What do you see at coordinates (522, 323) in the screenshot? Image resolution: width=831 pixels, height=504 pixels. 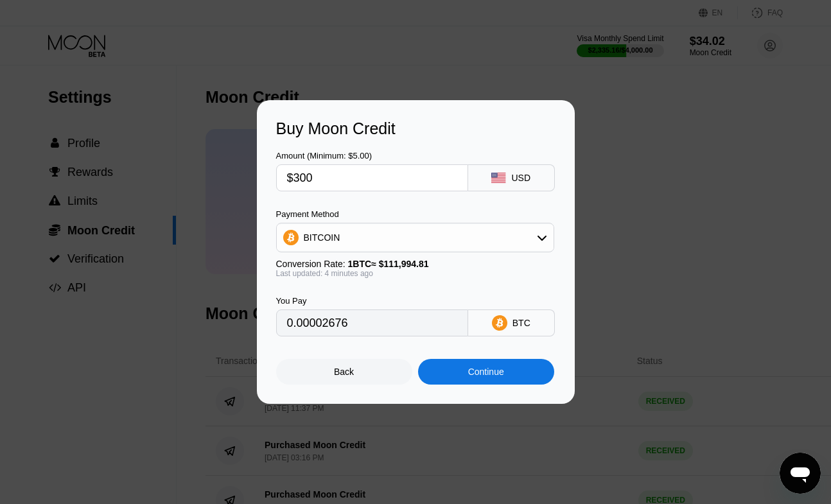 I see `div: BTC` at bounding box center [522, 323].